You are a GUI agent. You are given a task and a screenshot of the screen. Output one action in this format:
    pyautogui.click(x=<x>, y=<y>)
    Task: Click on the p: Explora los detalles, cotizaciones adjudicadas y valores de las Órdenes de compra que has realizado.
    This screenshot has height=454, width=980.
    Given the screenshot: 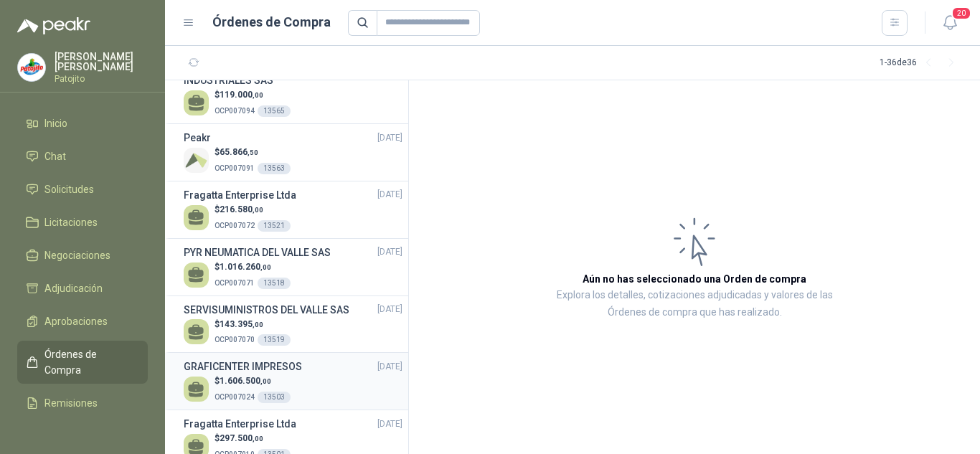 What is the action you would take?
    pyautogui.click(x=694, y=304)
    